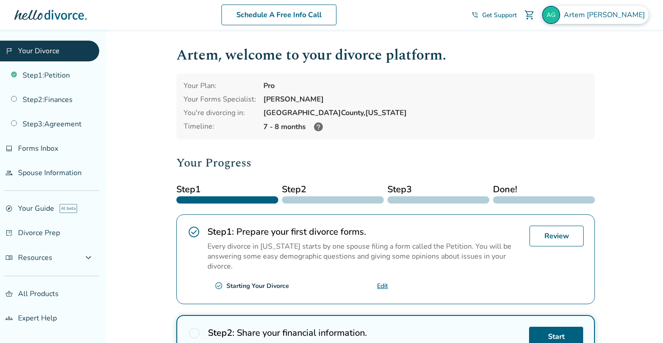 This screenshot has height=343, width=663. What do you see at coordinates (529, 15) in the screenshot?
I see `span: shopping_cart` at bounding box center [529, 15].